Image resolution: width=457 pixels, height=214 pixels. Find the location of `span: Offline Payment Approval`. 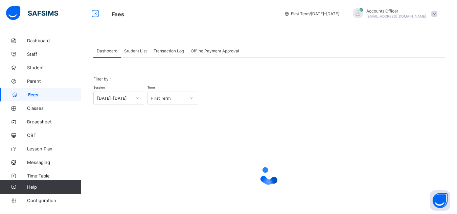

span: Offline Payment Approval is located at coordinates (215, 51).